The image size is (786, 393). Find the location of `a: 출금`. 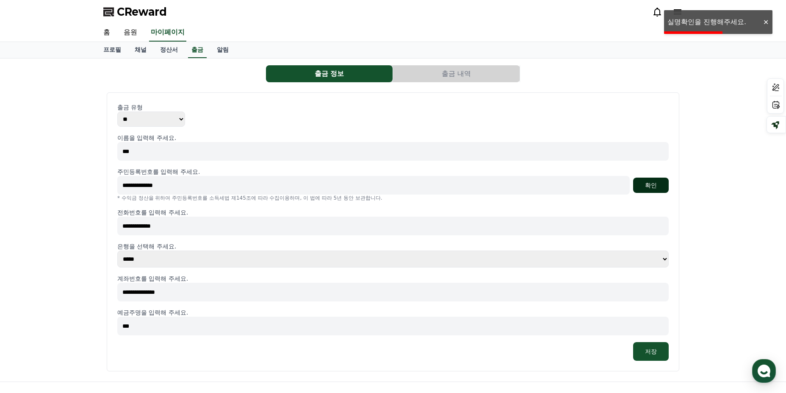

a: 출금 is located at coordinates (197, 50).